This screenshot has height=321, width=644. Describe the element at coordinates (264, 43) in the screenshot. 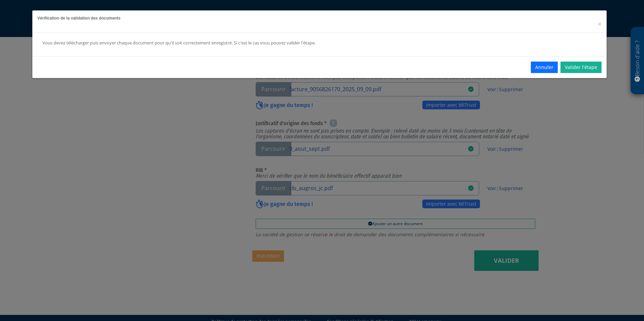

I see `div: Vous devez télécharger puis envoyer chaque document pour qu'il soit correctement enregistré. Si c...` at that location.